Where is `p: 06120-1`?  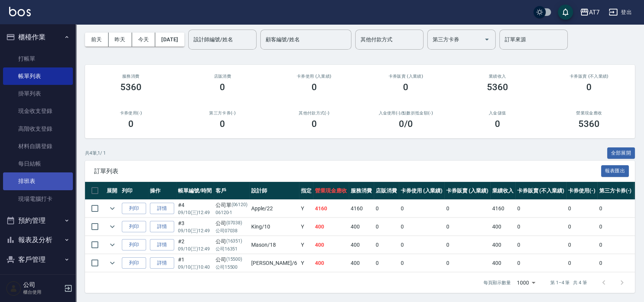
p: 06120-1 is located at coordinates (231, 212).